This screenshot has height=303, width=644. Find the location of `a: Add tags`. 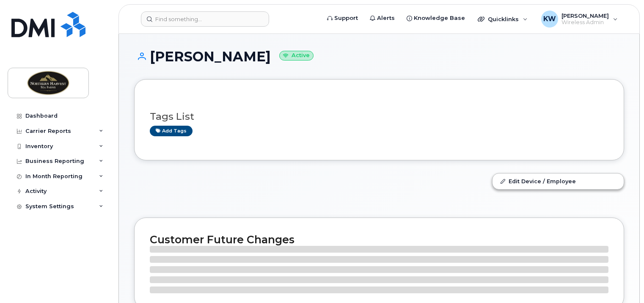

a: Add tags is located at coordinates (171, 131).